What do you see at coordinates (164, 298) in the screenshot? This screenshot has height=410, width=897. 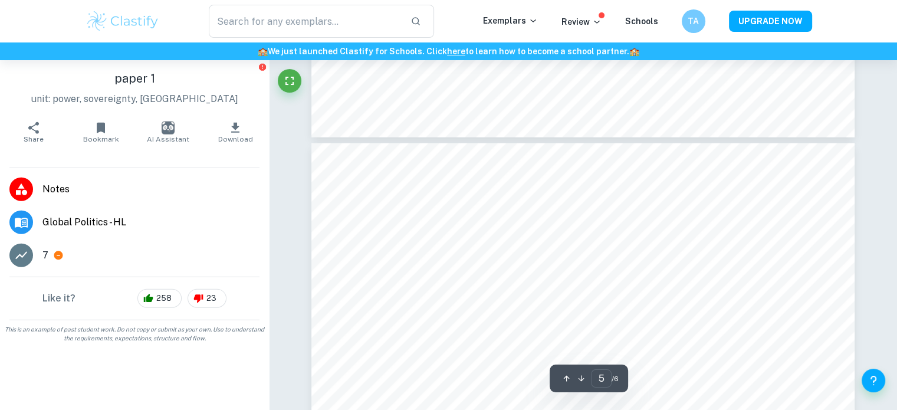 I see `span: 258` at bounding box center [164, 298].